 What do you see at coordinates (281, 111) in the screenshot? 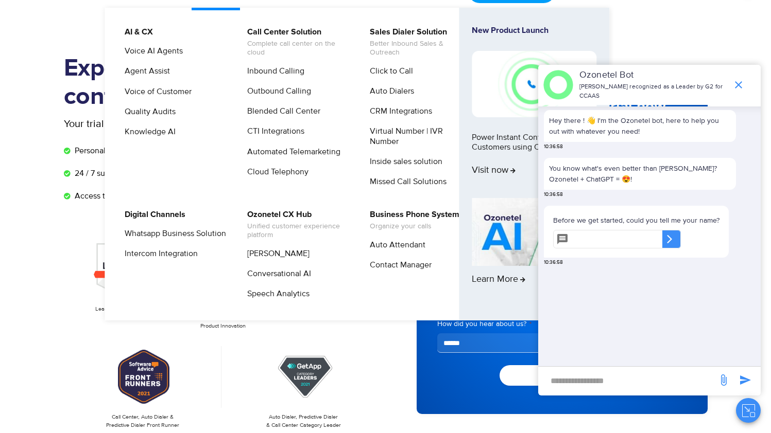
I see `a: Blended Call Center` at bounding box center [281, 111].